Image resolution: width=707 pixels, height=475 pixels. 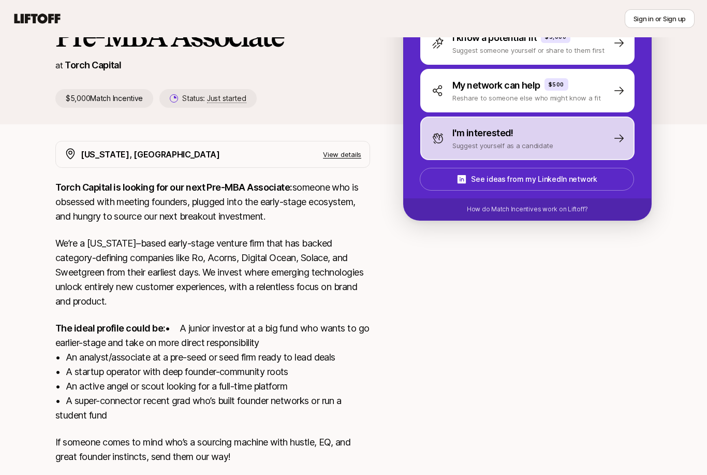 I want to click on h1: Pre-MBA Associate, so click(x=213, y=36).